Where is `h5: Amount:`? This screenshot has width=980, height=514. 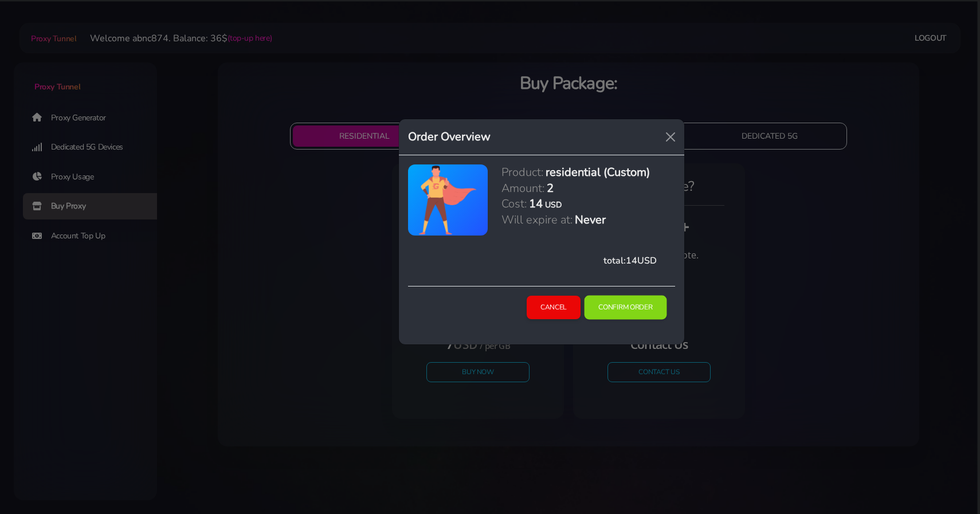 h5: Amount: is located at coordinates (523, 188).